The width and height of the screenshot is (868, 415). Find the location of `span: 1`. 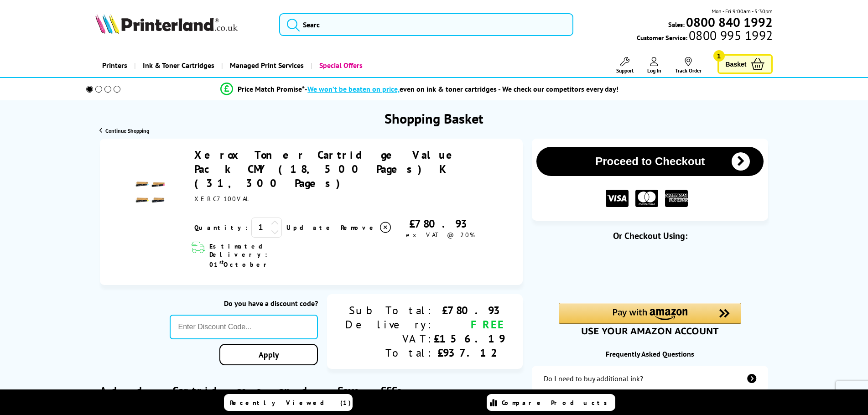

span: 1 is located at coordinates (719, 55).